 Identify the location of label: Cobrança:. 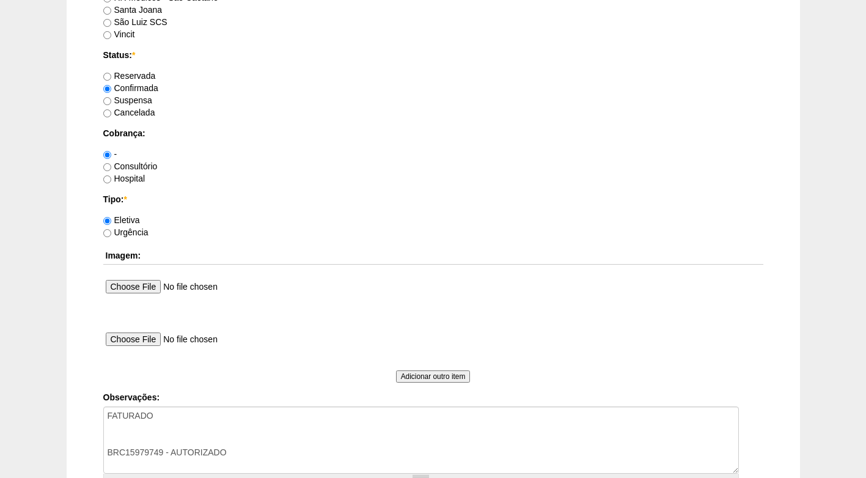
(433, 133).